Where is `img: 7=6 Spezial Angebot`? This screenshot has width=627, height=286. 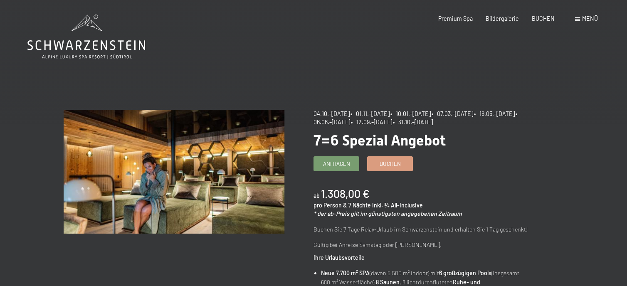 img: 7=6 Spezial Angebot is located at coordinates (174, 172).